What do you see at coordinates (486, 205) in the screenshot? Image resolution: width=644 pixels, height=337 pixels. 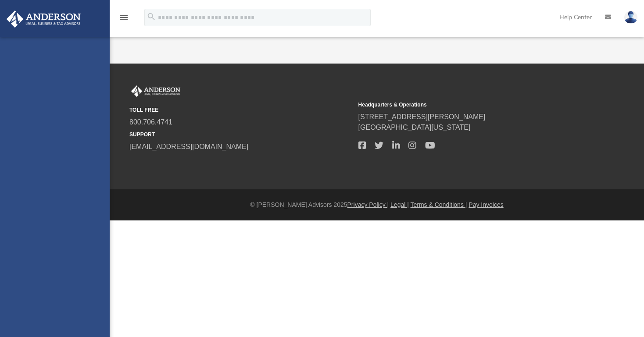 I see `a: Pay Invoices` at bounding box center [486, 205].